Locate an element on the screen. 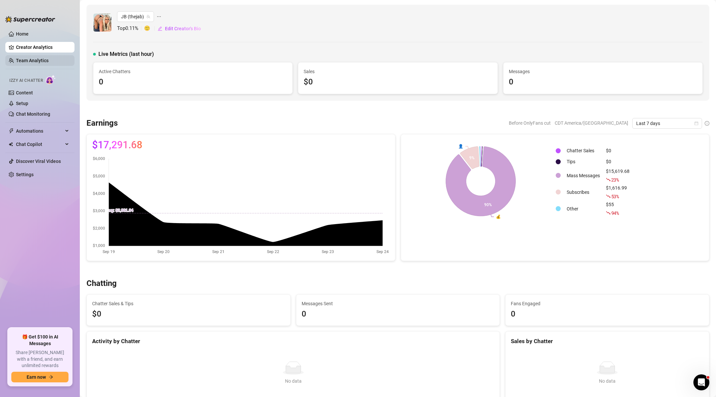  img: Chat Copilot is located at coordinates (11, 144).